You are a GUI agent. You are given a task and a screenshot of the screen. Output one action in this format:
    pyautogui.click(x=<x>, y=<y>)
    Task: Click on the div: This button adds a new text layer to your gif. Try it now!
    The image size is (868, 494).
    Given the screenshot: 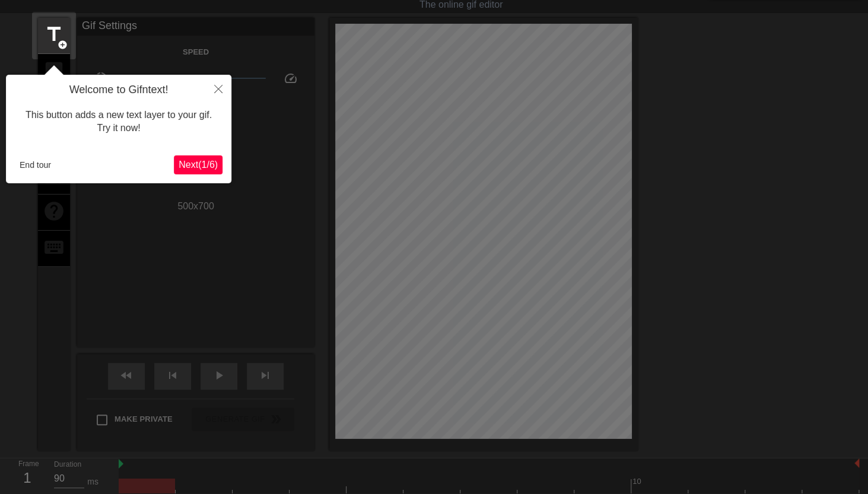 What is the action you would take?
    pyautogui.click(x=118, y=121)
    